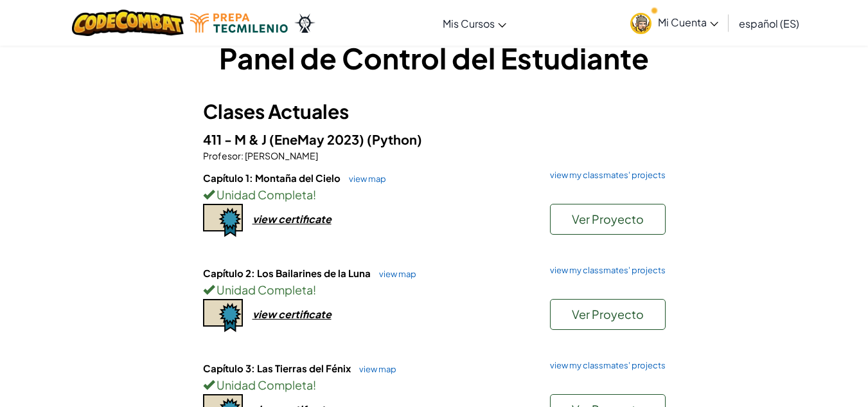 Image resolution: width=868 pixels, height=407 pixels. I want to click on span: Capítulo 1: Montaña del Cielo, so click(272, 177).